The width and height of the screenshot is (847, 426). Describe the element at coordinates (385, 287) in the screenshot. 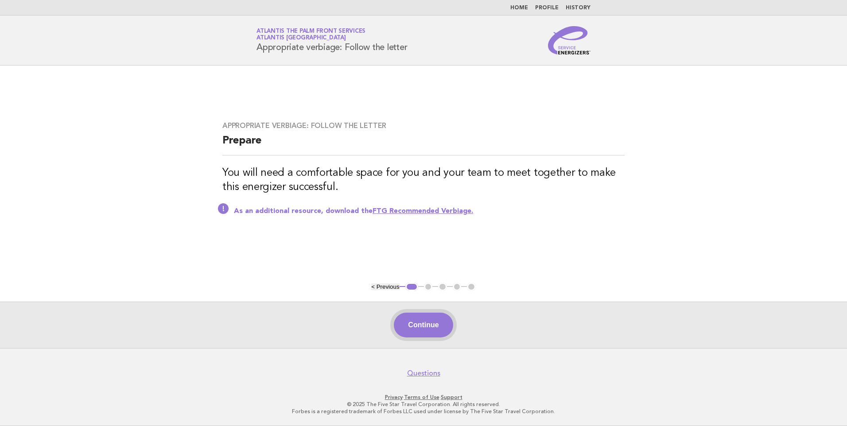

I see `button: < Previous` at that location.